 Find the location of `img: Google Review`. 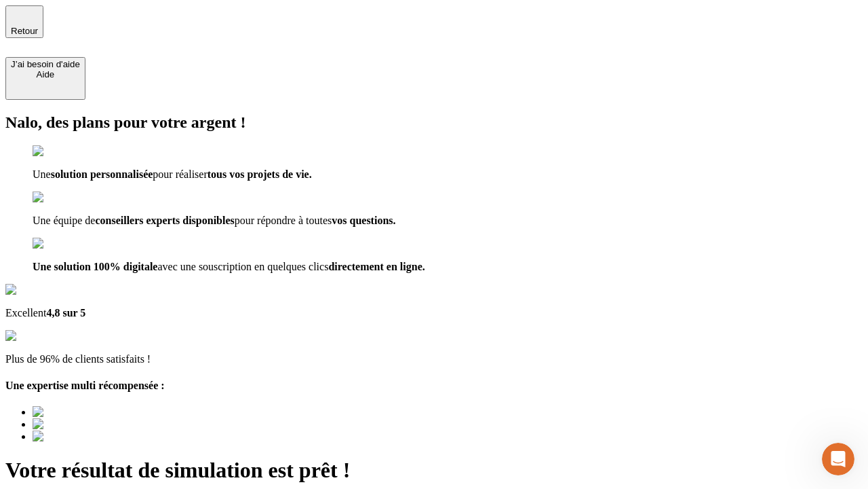

img: Google Review is located at coordinates (45, 290).